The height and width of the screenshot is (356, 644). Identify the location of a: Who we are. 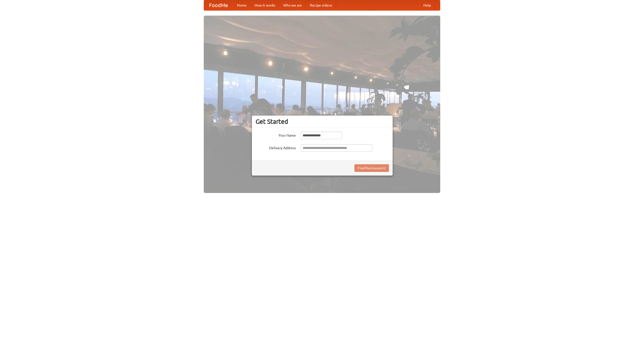
(293, 6).